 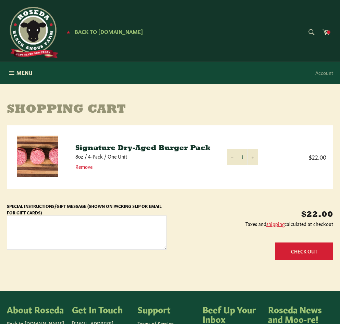 What do you see at coordinates (231, 313) in the screenshot?
I see `h4: Beef Up Your Inbox` at bounding box center [231, 313].